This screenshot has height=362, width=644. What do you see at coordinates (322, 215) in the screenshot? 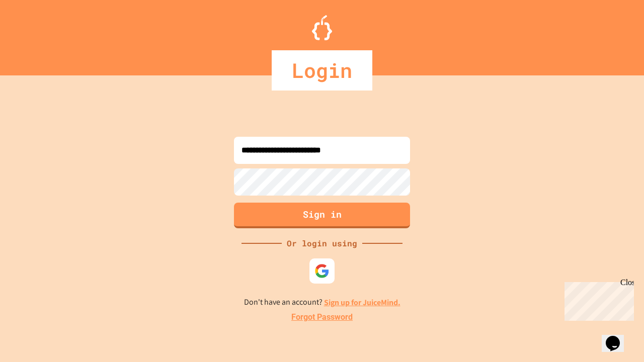
I see `button: Sign in` at bounding box center [322, 215].